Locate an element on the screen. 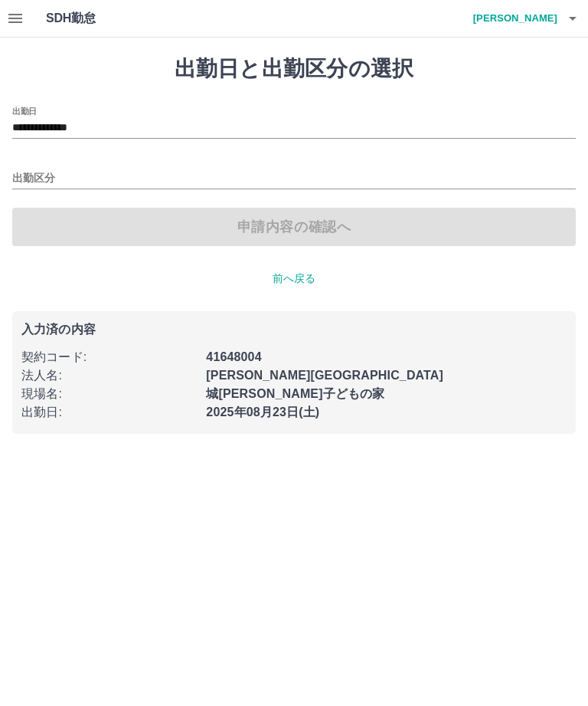 This screenshot has width=588, height=706. p: 前へ戻る is located at coordinates (294, 278).